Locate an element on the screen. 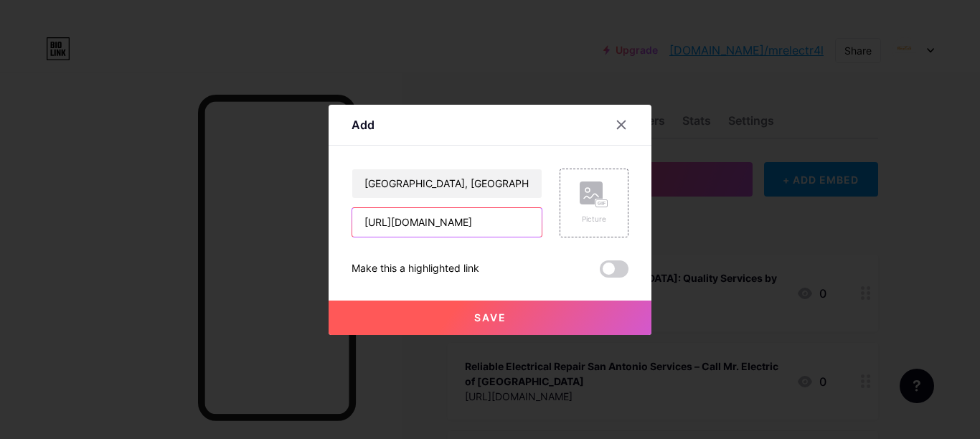 The width and height of the screenshot is (980, 439). input: URL is located at coordinates (447, 222).